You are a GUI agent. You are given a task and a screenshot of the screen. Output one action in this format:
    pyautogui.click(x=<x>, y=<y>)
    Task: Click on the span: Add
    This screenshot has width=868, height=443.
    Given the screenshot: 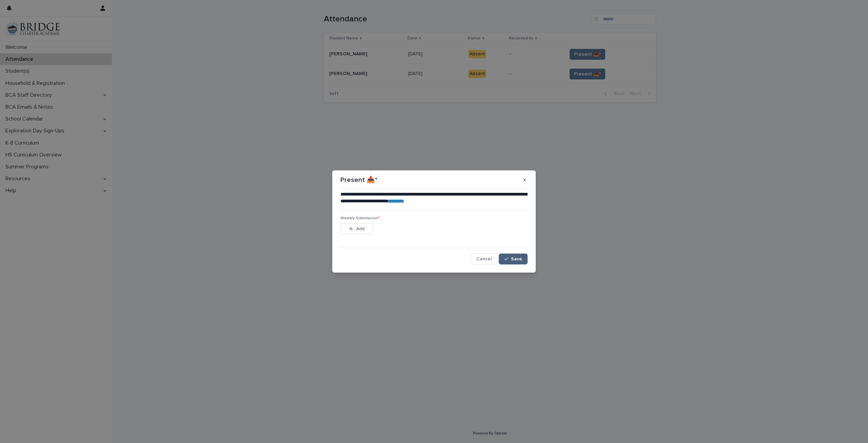 What is the action you would take?
    pyautogui.click(x=360, y=229)
    